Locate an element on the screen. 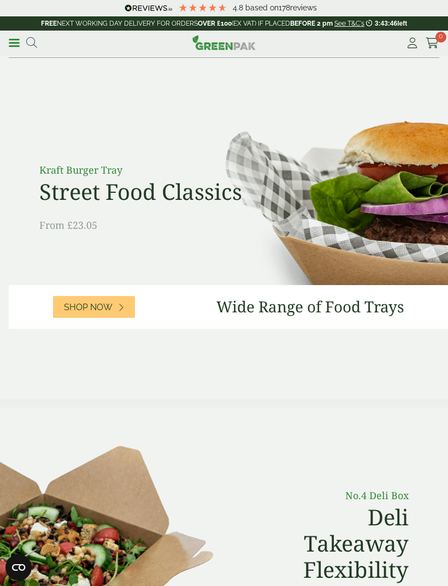  p: No.4 Deli Box is located at coordinates (336, 496).